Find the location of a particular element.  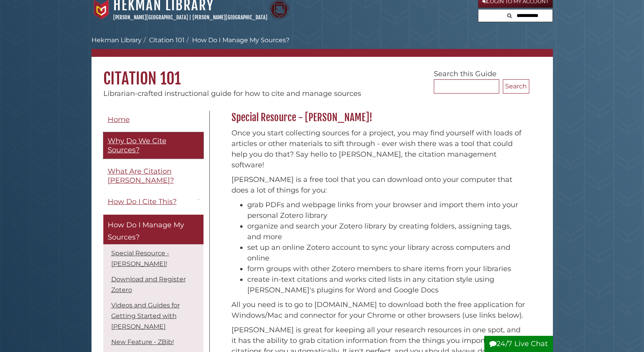

span: Why Do We Cite Sources? is located at coordinates (137, 145).